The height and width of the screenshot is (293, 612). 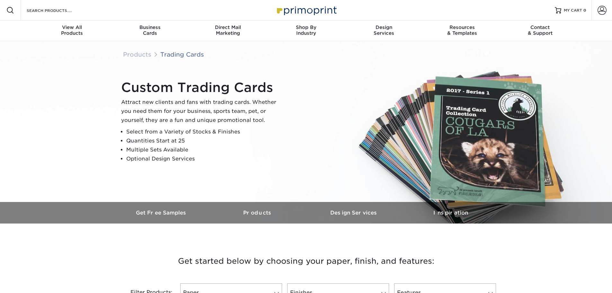 What do you see at coordinates (540, 31) in the screenshot?
I see `a: Contact& Support` at bounding box center [540, 31].